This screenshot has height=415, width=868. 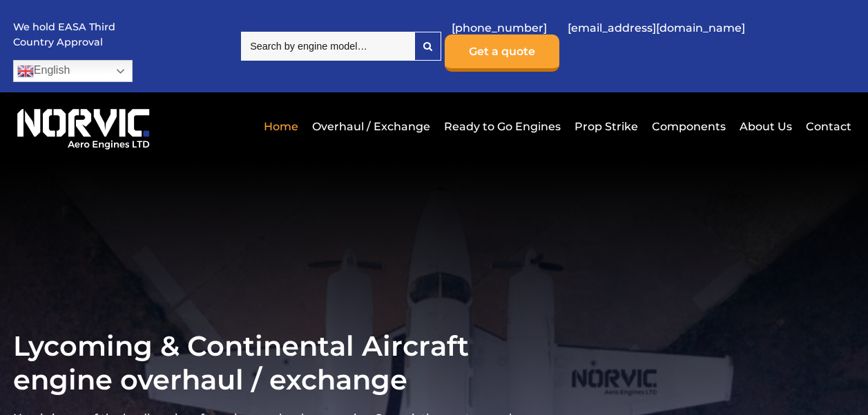 I want to click on a: Prop Strike, so click(x=606, y=126).